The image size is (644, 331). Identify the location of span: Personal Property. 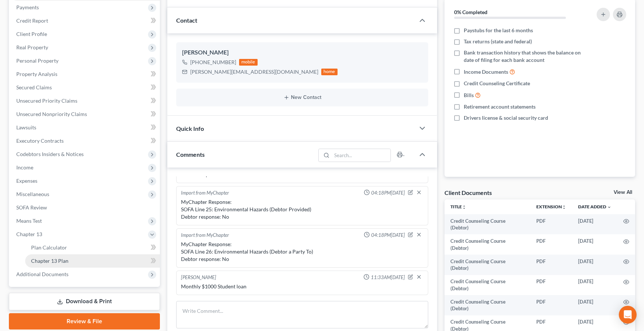
(37, 61).